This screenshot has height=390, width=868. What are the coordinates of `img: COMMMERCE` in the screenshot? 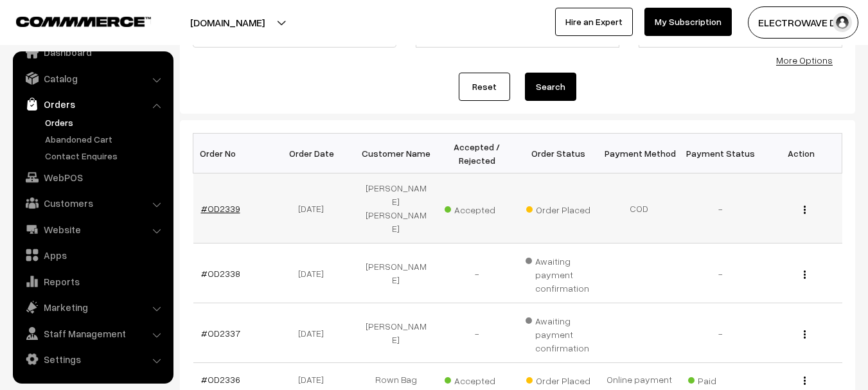 It's located at (83, 21).